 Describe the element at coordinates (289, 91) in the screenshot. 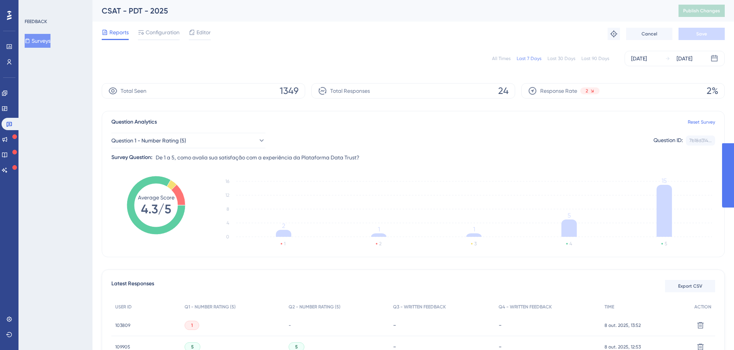

I see `span: 1349` at that location.